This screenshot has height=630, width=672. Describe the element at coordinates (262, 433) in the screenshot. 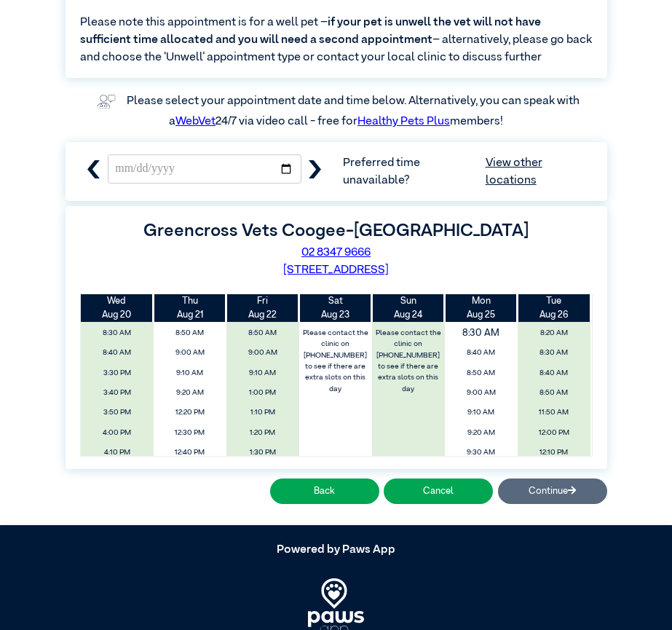

I see `span: 1:20 PM` at that location.